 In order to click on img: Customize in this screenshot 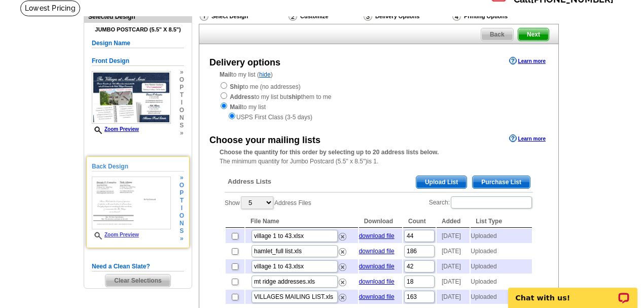, I will do `click(293, 16)`.